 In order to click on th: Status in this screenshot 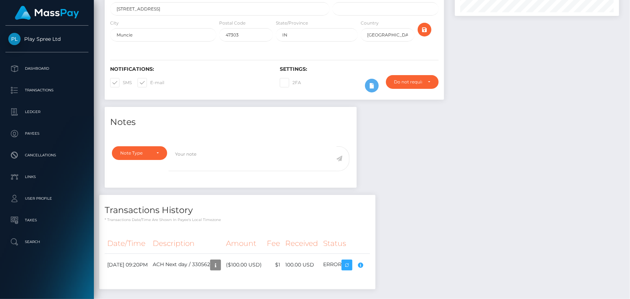, I will do `click(345, 243)`.